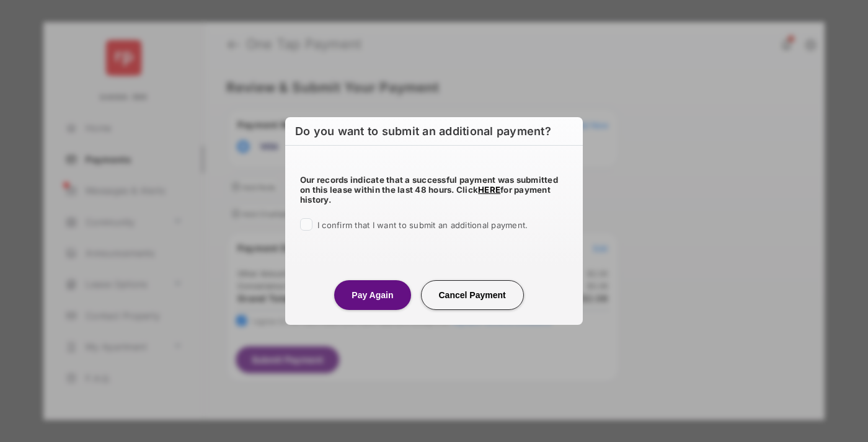 This screenshot has height=442, width=868. I want to click on a: HERE, so click(489, 190).